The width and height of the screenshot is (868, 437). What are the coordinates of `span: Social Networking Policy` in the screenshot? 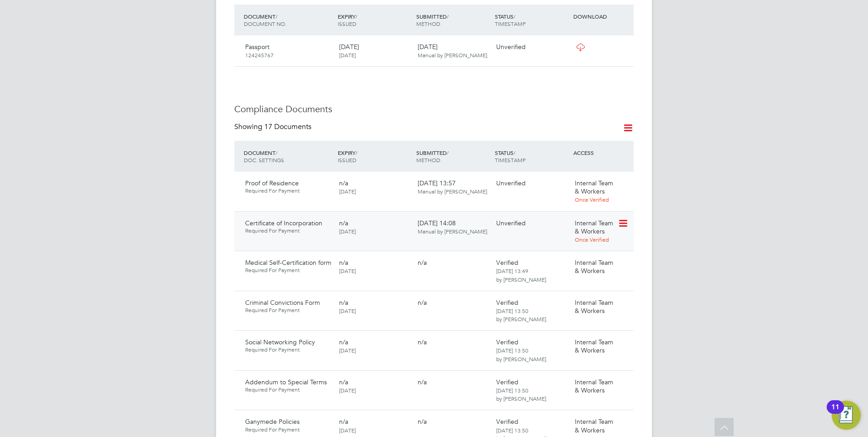 It's located at (280, 342).